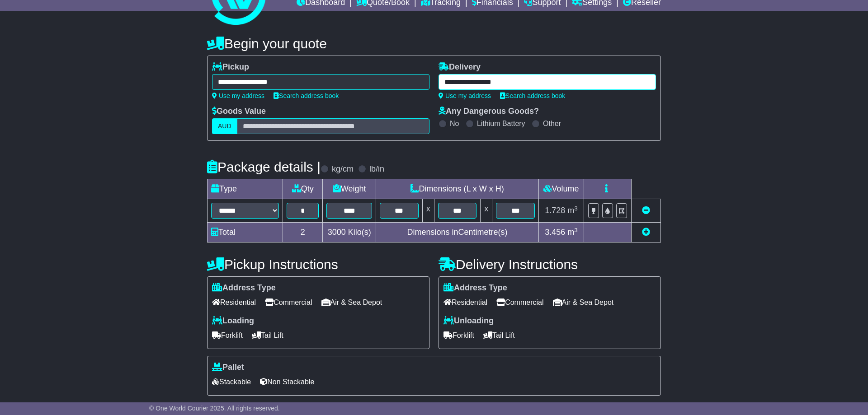 The height and width of the screenshot is (415, 868). I want to click on span: 3000, so click(337, 232).